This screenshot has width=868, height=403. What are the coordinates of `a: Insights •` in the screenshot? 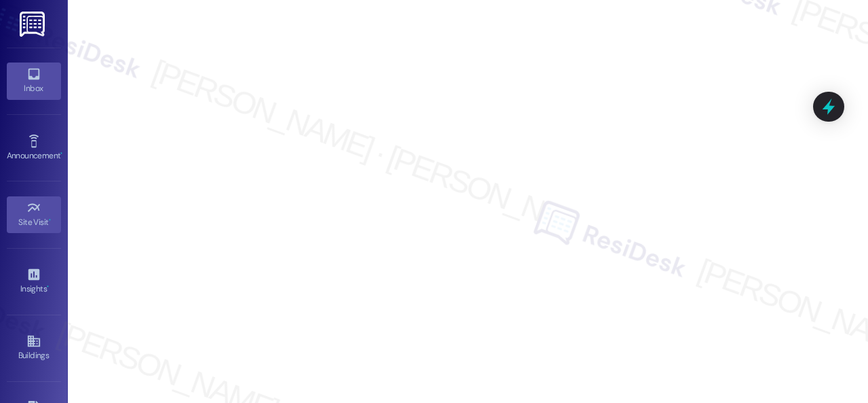 It's located at (34, 281).